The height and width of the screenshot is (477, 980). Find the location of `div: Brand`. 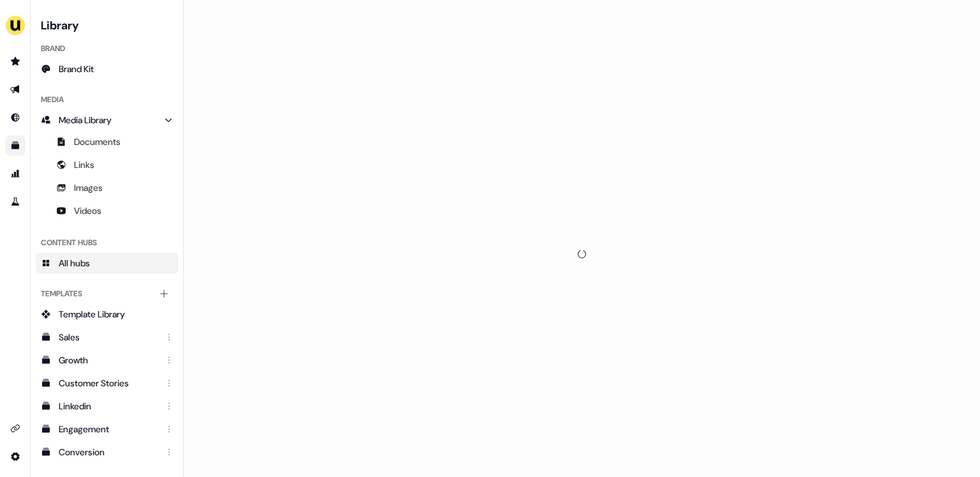

div: Brand is located at coordinates (106, 48).